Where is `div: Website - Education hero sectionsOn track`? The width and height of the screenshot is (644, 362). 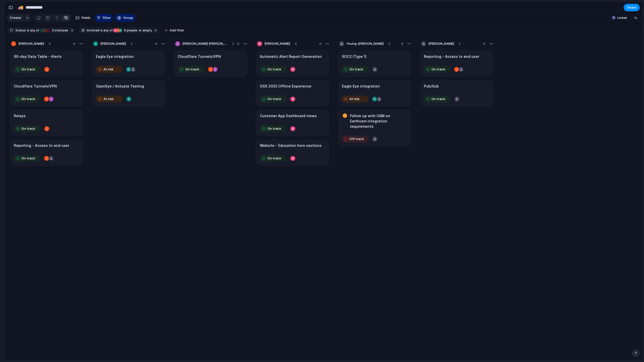 div: Website - Education hero sectionsOn track is located at coordinates (292, 153).